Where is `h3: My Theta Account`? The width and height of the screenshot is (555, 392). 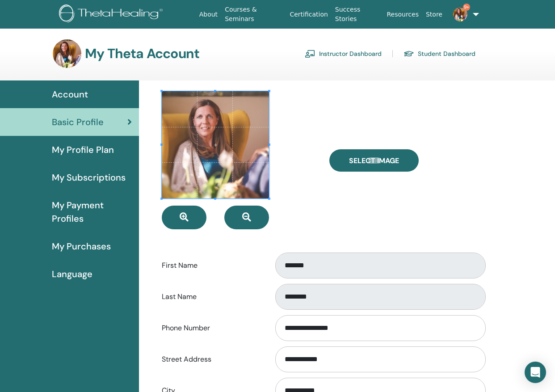 h3: My Theta Account is located at coordinates (142, 54).